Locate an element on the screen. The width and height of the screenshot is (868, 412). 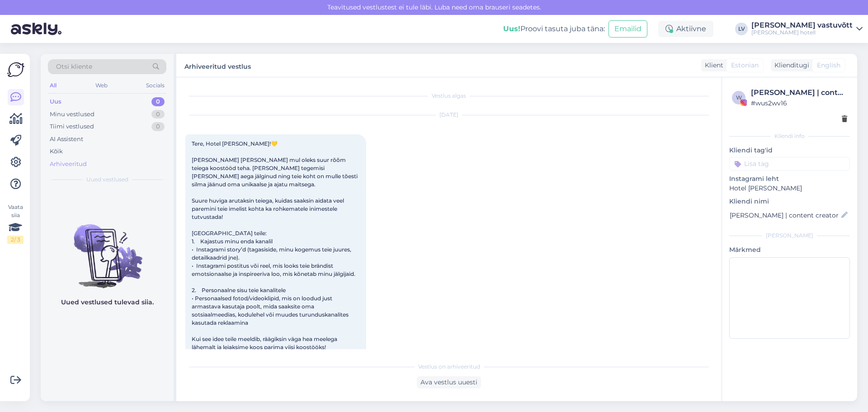
div: Minu vestlused is located at coordinates (72, 114).